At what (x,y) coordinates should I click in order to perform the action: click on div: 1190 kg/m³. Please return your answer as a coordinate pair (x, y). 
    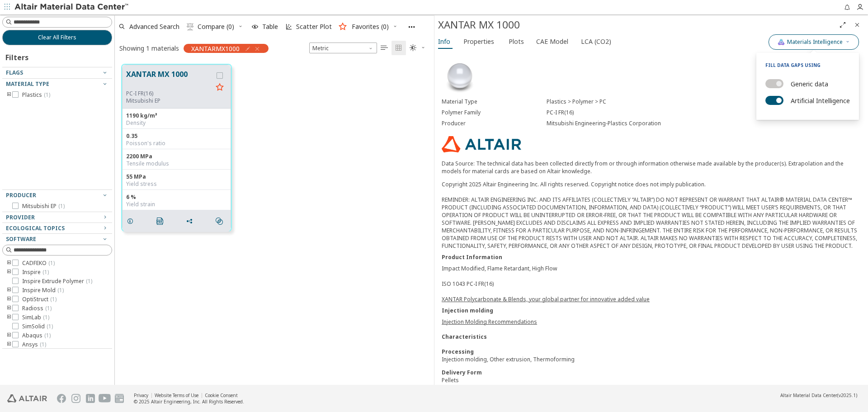
    Looking at the image, I should click on (176, 116).